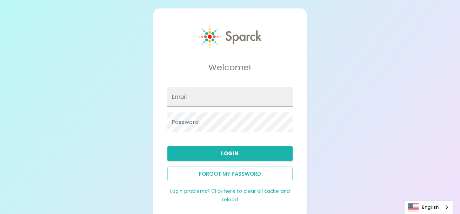  I want to click on aside: Language selected: English, so click(429, 207).